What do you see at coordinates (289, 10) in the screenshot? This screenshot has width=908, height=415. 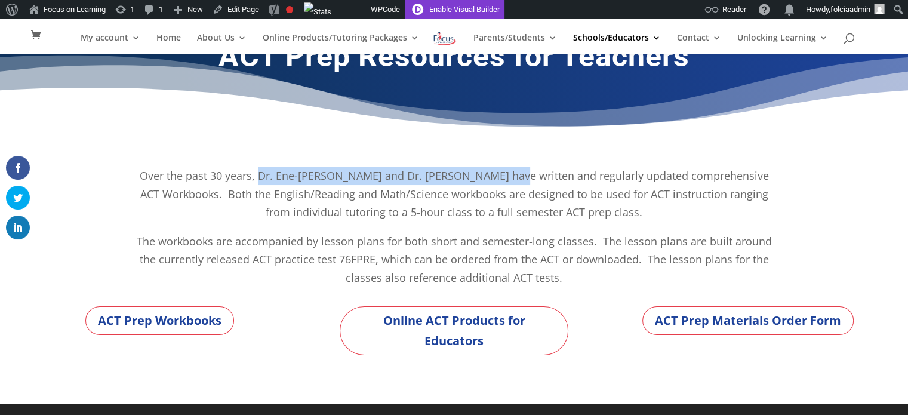 I see `div: Focus keyphrase not set` at bounding box center [289, 10].